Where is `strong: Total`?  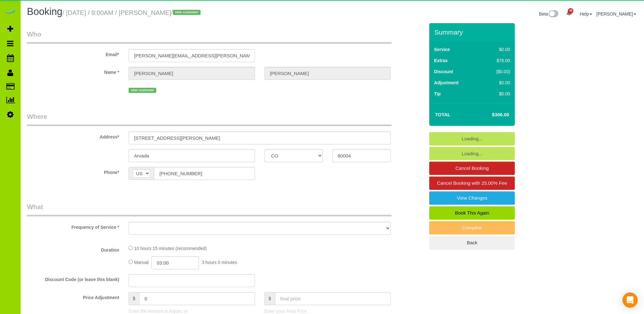
strong: Total is located at coordinates (443, 115).